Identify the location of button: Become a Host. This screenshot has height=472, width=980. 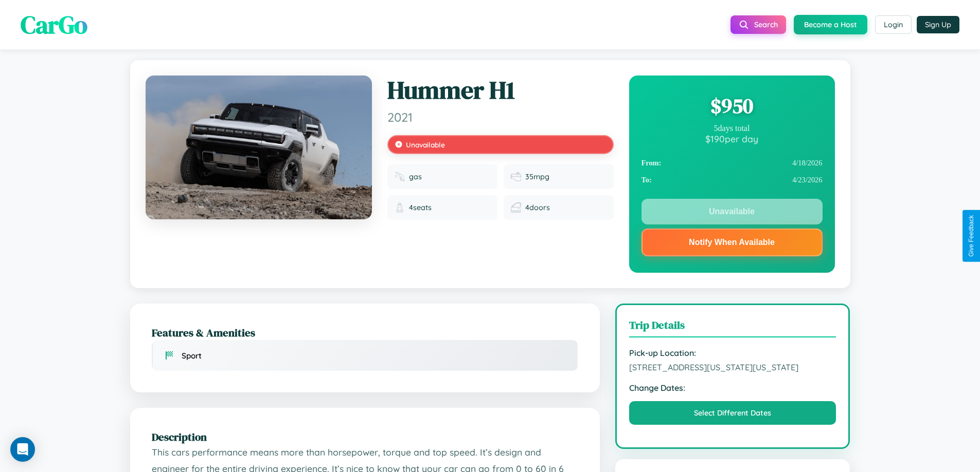
(830, 24).